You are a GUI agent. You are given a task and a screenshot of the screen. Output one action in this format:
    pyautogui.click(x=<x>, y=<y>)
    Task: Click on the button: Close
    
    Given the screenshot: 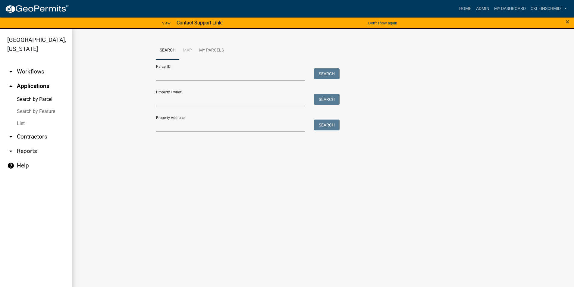 What is the action you would take?
    pyautogui.click(x=567, y=22)
    